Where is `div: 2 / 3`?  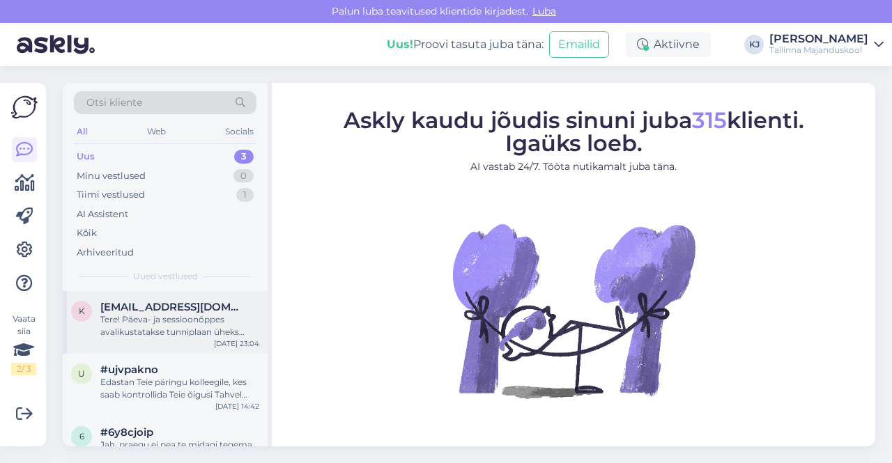 div: 2 / 3 is located at coordinates (24, 369).